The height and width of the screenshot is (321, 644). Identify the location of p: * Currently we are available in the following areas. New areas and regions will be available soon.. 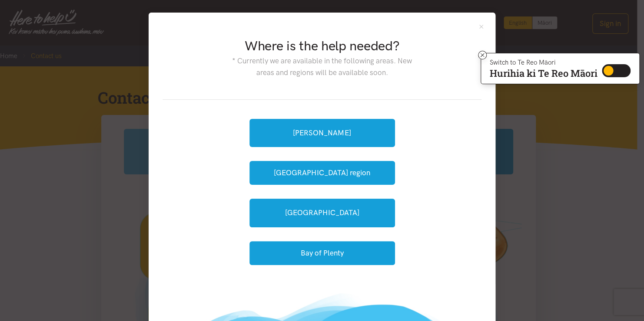
(321, 67).